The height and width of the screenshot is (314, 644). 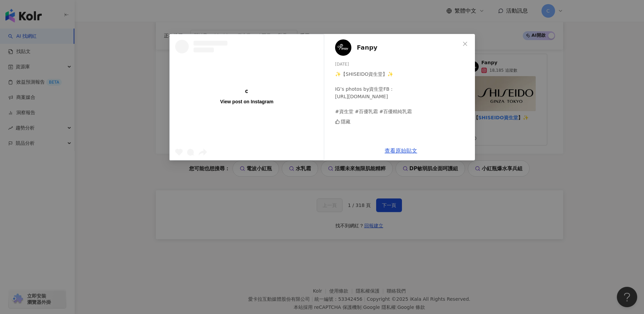 What do you see at coordinates (343, 122) in the screenshot?
I see `div: 隱藏` at bounding box center [343, 122].